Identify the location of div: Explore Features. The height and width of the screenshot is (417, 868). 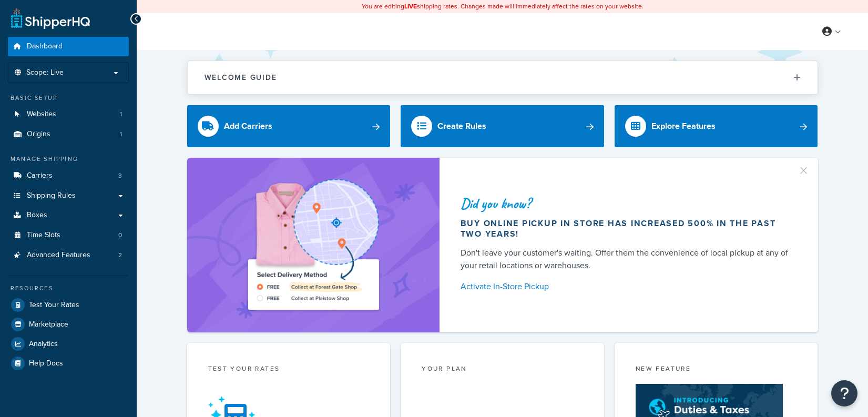
(684, 126).